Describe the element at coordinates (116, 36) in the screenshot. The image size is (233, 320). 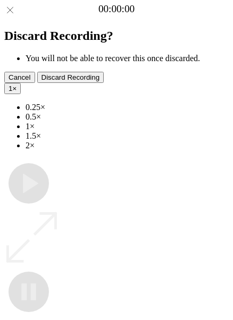
I see `h2: Discard Recording?` at that location.